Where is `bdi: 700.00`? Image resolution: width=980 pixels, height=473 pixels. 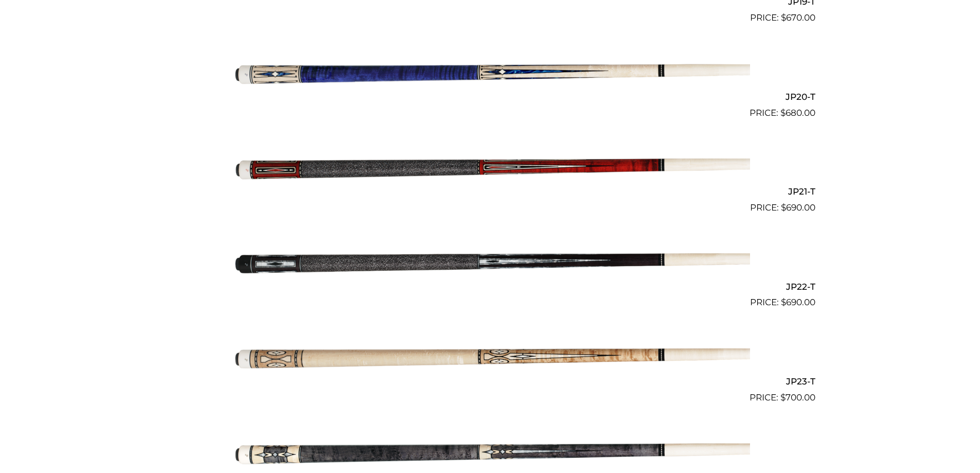 bdi: 700.00 is located at coordinates (798, 398).